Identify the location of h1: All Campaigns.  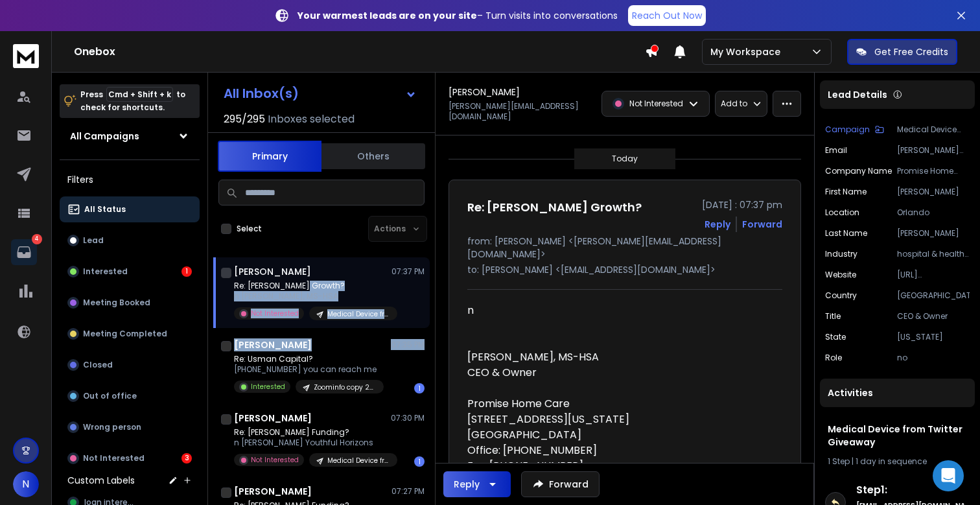
(104, 136).